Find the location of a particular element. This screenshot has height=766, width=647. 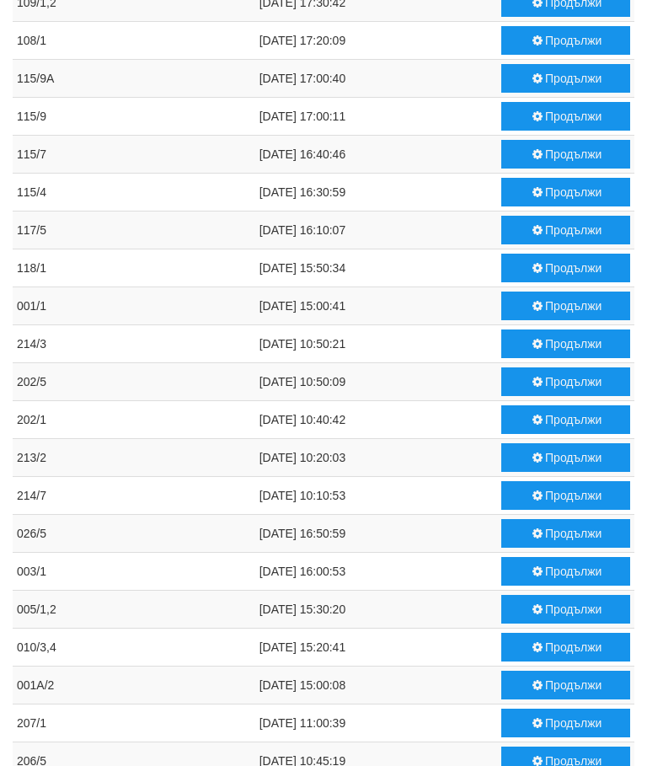

td: 026/5 is located at coordinates (134, 533).